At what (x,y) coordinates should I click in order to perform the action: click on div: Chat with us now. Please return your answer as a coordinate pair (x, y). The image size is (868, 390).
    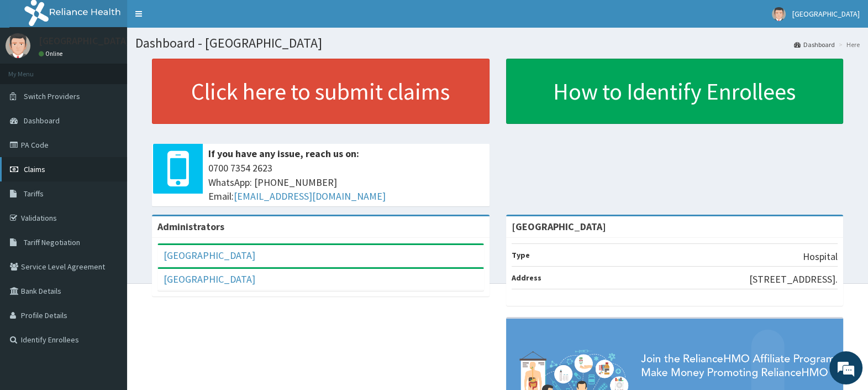
    Looking at the image, I should click on (122, 69).